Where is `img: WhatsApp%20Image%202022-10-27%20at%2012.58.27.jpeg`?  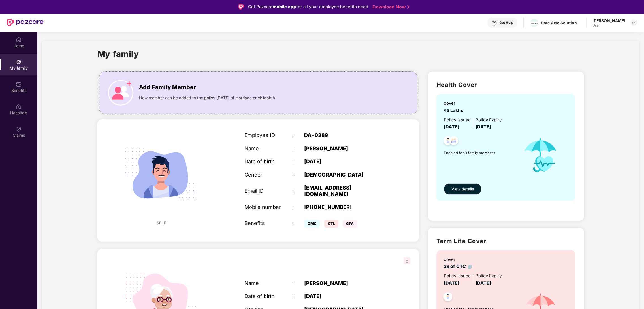 img: WhatsApp%20Image%202022-10-27%20at%2012.58.27.jpeg is located at coordinates (534, 23).